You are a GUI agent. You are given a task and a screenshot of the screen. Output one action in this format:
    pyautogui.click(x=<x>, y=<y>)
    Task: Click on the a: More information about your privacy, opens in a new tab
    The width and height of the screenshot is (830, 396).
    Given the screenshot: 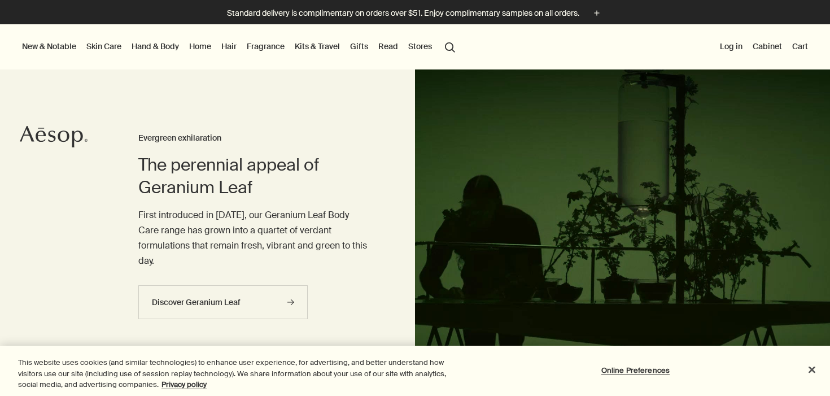 What is the action you would take?
    pyautogui.click(x=184, y=384)
    